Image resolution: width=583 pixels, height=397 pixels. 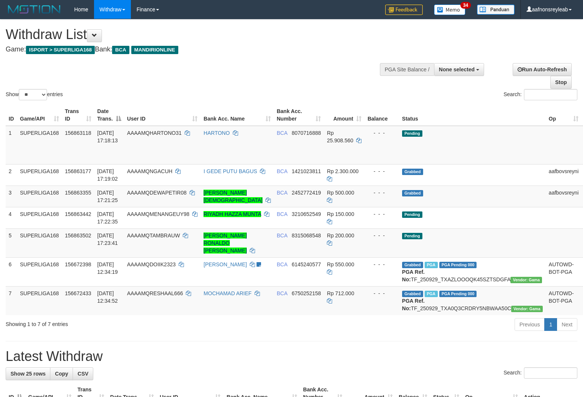 I want to click on span: AAAAMQNGACUH, so click(x=150, y=171).